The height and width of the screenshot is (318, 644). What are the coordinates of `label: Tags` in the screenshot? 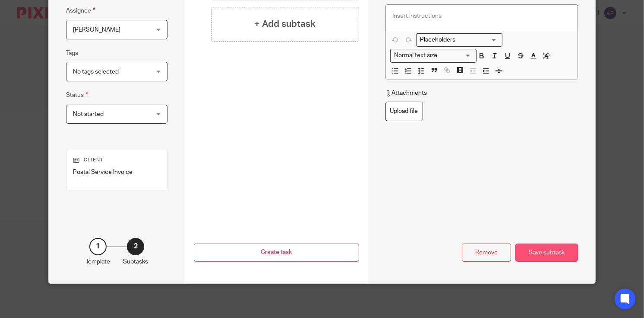 It's located at (72, 53).